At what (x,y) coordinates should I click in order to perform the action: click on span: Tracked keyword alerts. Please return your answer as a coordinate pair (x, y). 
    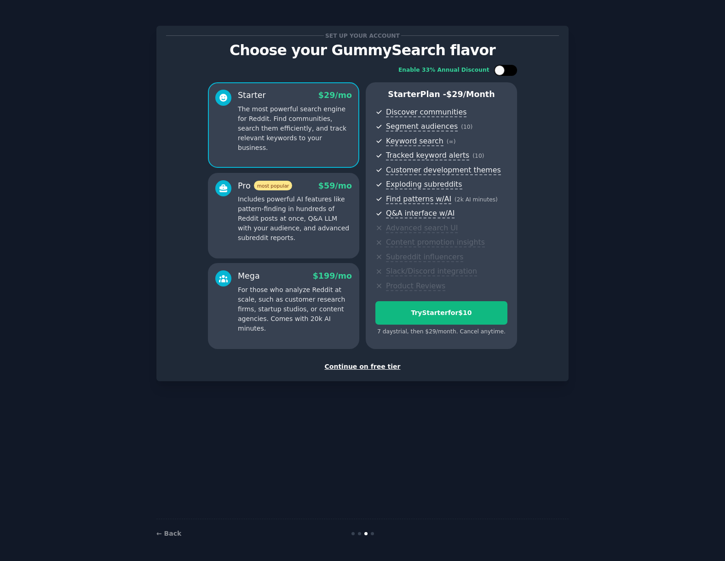
    Looking at the image, I should click on (427, 156).